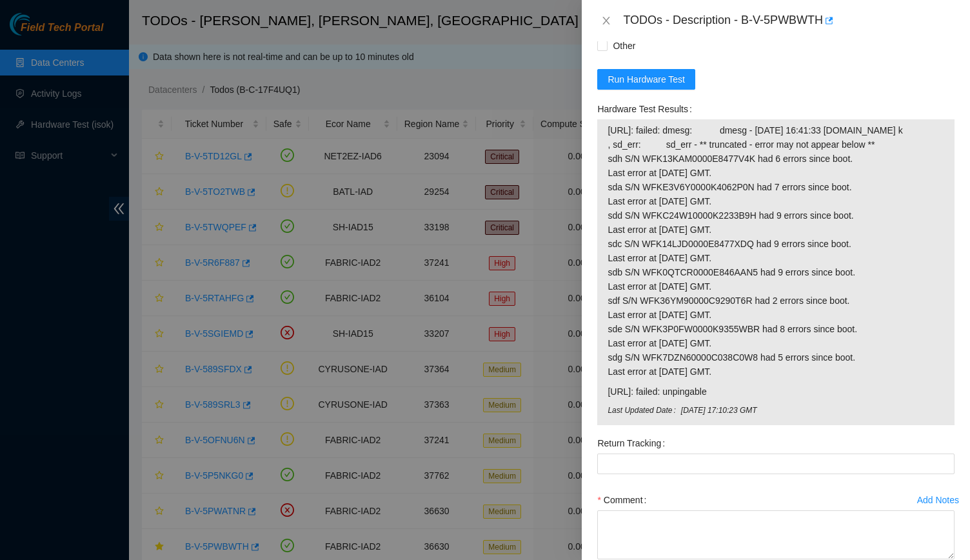 Image resolution: width=970 pixels, height=560 pixels. I want to click on label: Comment, so click(624, 500).